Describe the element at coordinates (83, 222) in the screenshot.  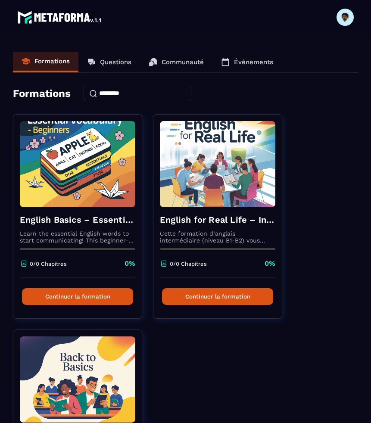
I see `a: formation-backgroundEnglish Basics – Essential Vocabulary for BeginnersLearn the essential Englis...` at that location.